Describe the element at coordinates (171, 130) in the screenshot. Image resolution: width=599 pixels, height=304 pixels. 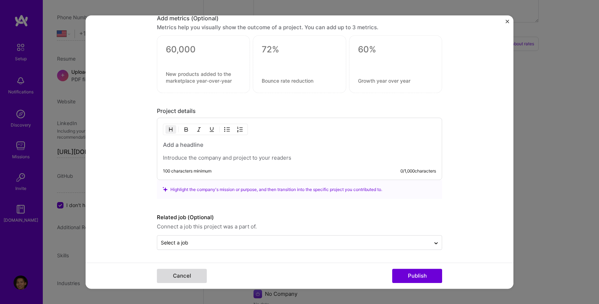
I see `img: Heading` at that location.